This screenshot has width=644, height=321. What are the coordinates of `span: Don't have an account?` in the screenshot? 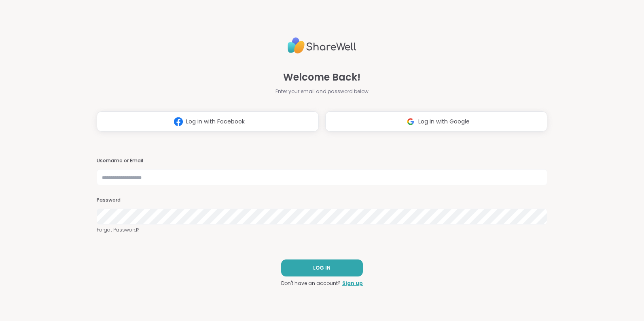 It's located at (311, 283).